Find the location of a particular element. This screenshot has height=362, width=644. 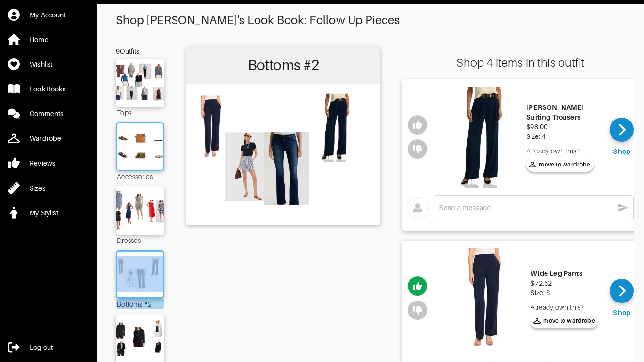

img: Wide Leg Pants is located at coordinates (485, 299).